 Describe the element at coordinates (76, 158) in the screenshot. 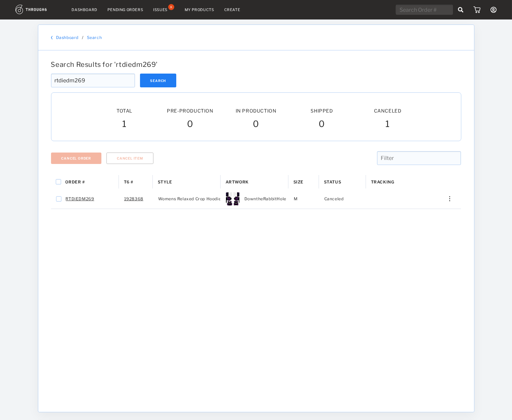

I see `button: Cancel Order` at that location.